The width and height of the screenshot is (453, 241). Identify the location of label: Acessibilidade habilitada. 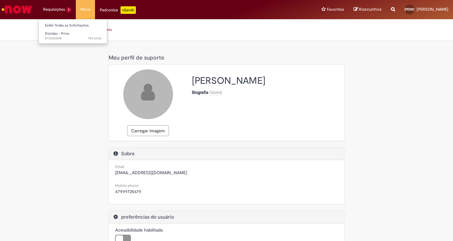
(139, 230).